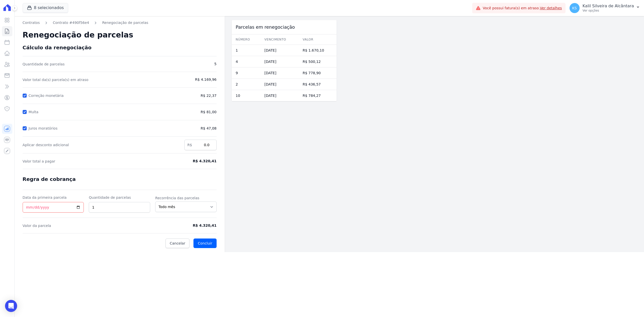  What do you see at coordinates (34, 112) in the screenshot?
I see `label: Multa` at bounding box center [34, 112].